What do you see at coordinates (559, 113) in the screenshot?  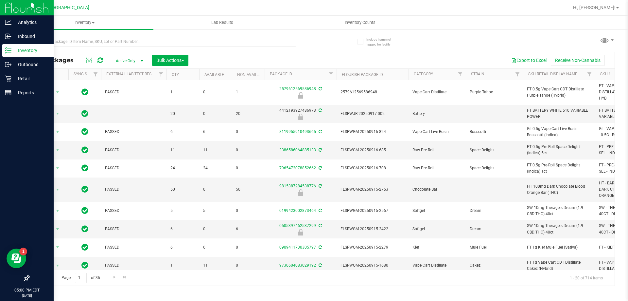 I see `span: FT BATTERY WHITE 510 VARIABLE POWER` at bounding box center [559, 113].